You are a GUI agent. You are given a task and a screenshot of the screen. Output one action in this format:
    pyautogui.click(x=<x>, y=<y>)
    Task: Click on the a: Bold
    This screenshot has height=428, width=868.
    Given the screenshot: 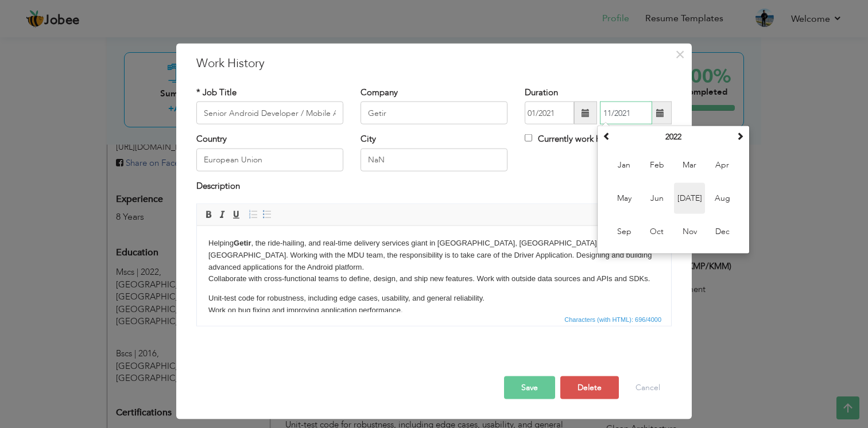 What is the action you would take?
    pyautogui.click(x=208, y=215)
    